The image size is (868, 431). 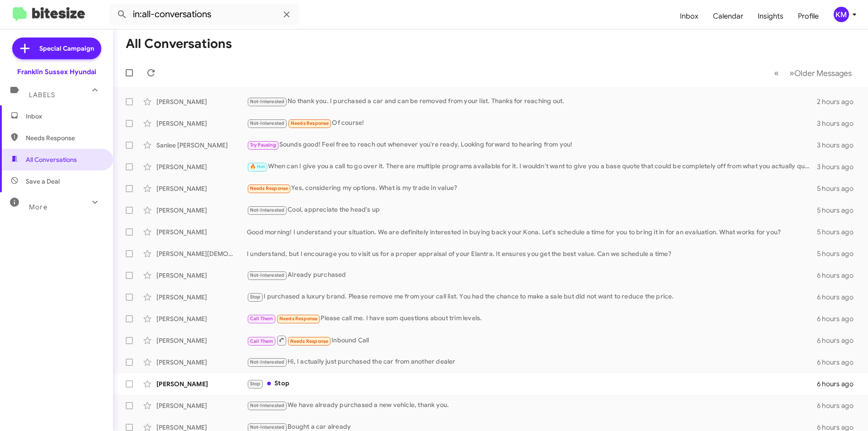 I want to click on span: Try Pausing, so click(x=263, y=145).